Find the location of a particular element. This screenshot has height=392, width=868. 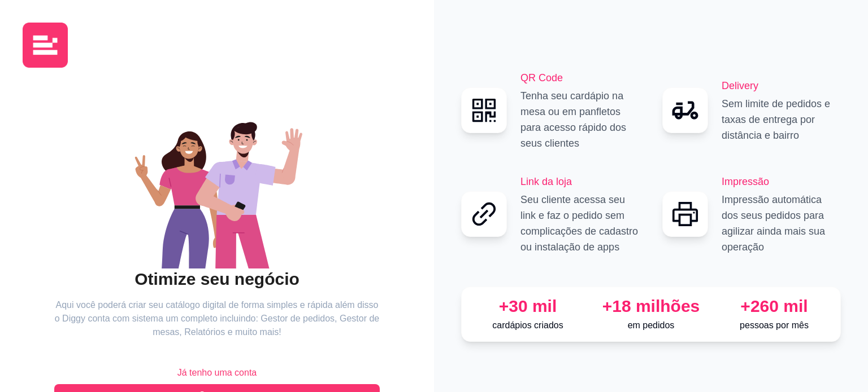

article: Aqui você poderá criar seu catálogo digital de forma simples e rápida além disso o Diggy conta co... is located at coordinates (217, 319).